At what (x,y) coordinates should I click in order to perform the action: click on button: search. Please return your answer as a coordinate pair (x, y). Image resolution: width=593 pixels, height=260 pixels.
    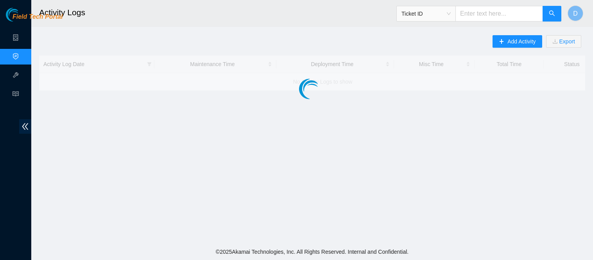
    Looking at the image, I should click on (552, 14).